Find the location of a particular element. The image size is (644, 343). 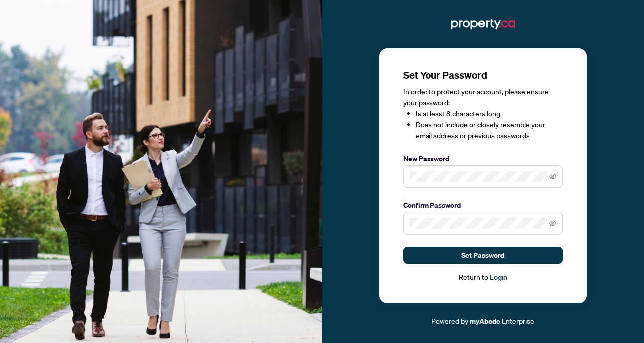

button: Set Password is located at coordinates (483, 255).